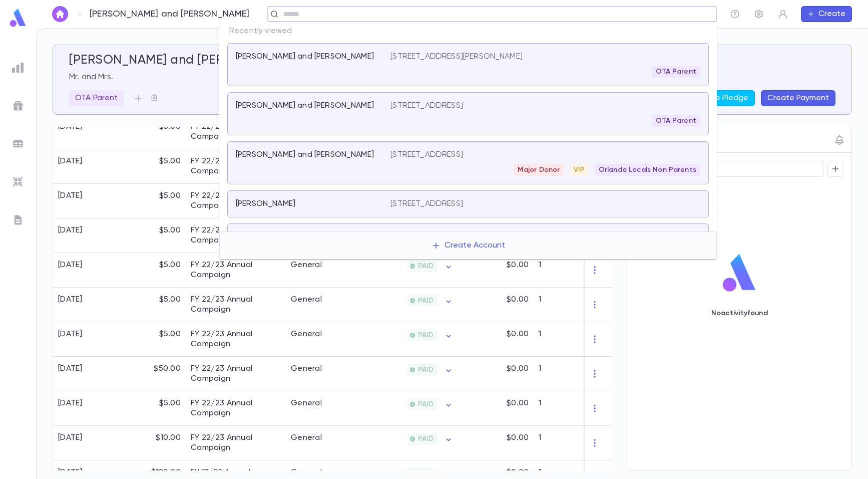 This screenshot has height=479, width=868. What do you see at coordinates (60, 14) in the screenshot?
I see `img: home_white.a664292cf8c1dea59945f0da9f25487c.svg` at bounding box center [60, 14].